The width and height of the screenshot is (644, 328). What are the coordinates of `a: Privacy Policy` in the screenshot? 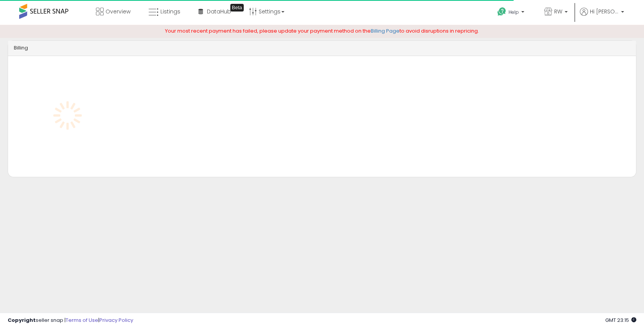 It's located at (116, 320).